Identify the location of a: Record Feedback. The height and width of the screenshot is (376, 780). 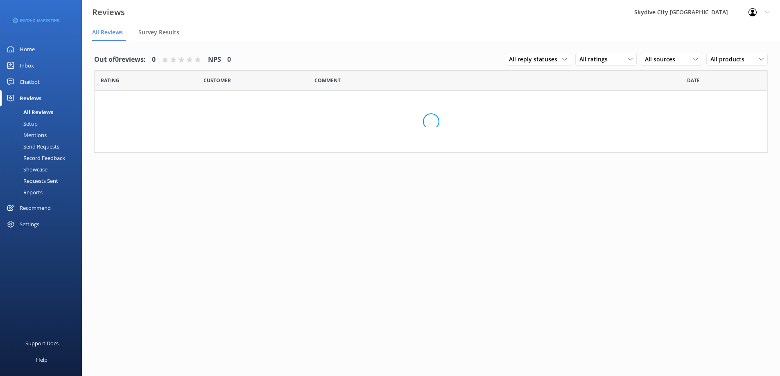
(43, 158).